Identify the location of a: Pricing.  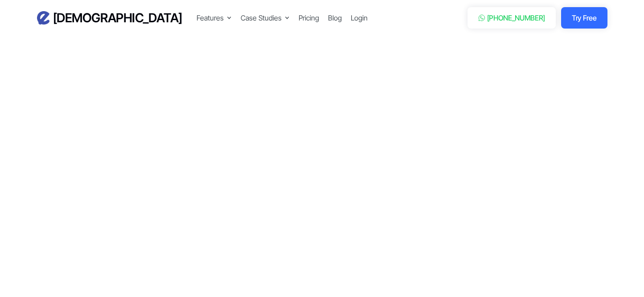
(309, 18).